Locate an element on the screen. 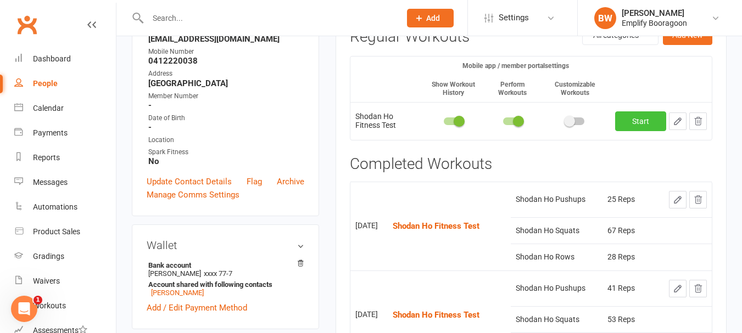 The width and height of the screenshot is (742, 333). div: Messages is located at coordinates (50, 182).